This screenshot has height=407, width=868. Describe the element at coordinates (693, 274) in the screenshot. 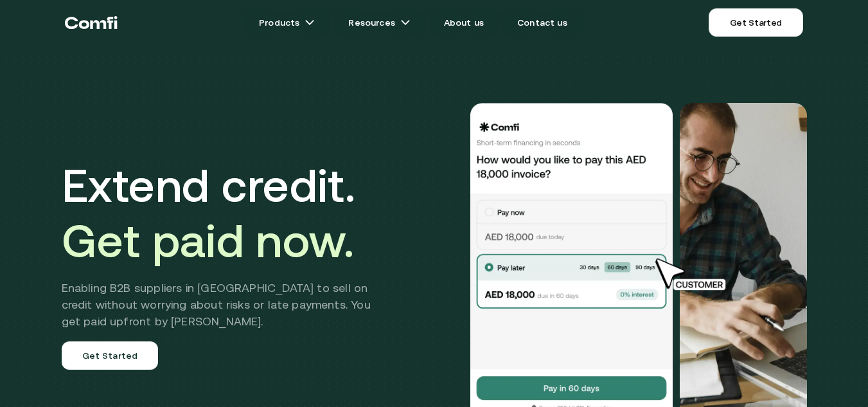

I see `img: cursor` at that location.